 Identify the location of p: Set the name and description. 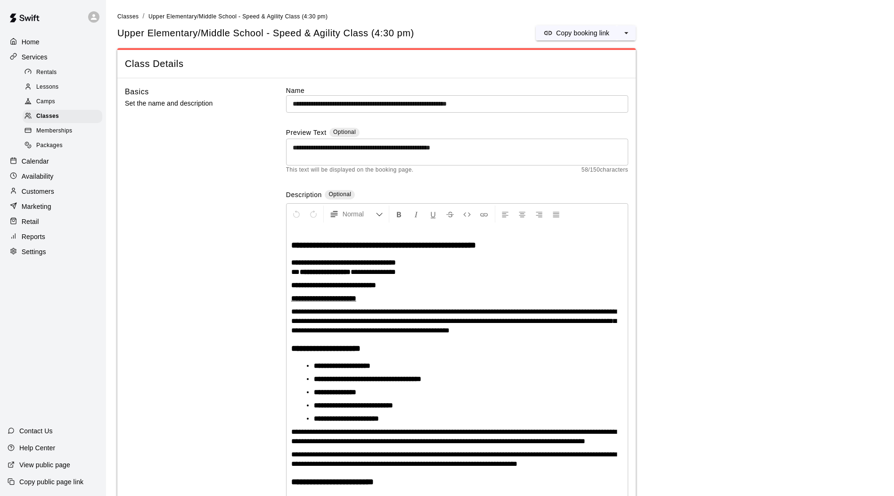
(190, 103).